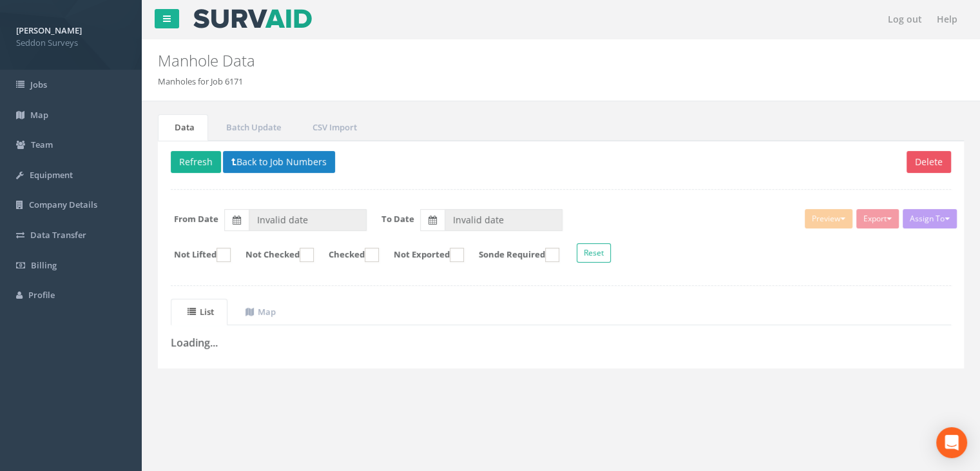  What do you see at coordinates (878, 218) in the screenshot?
I see `button: Export` at bounding box center [878, 218].